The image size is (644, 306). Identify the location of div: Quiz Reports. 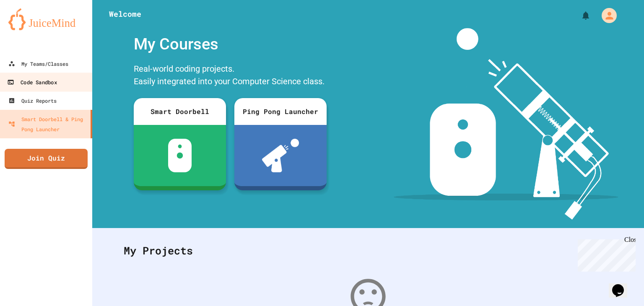
(32, 101).